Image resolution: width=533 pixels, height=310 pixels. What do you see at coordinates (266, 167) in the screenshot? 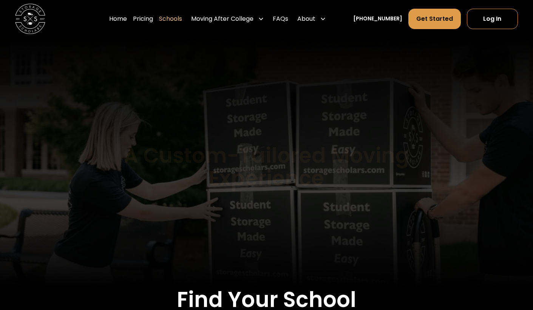
I see `h1: A Custom-Tailored Moving Experience` at bounding box center [266, 167].